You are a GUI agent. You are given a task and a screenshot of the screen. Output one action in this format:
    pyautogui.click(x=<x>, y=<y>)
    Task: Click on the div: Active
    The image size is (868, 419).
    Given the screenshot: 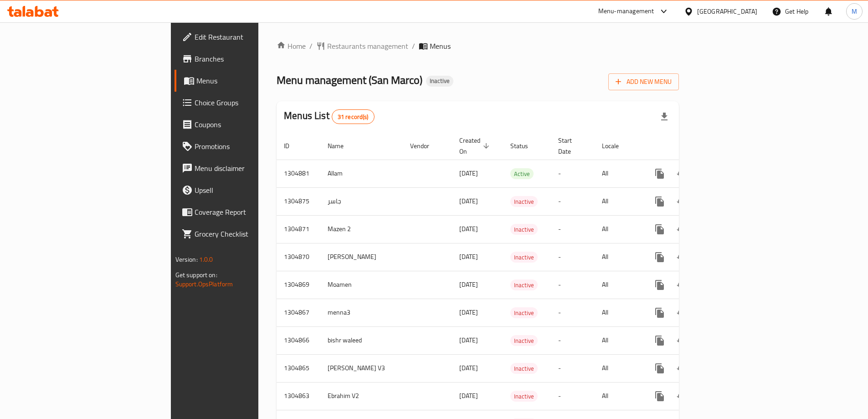 What is the action you would take?
    pyautogui.click(x=522, y=174)
    